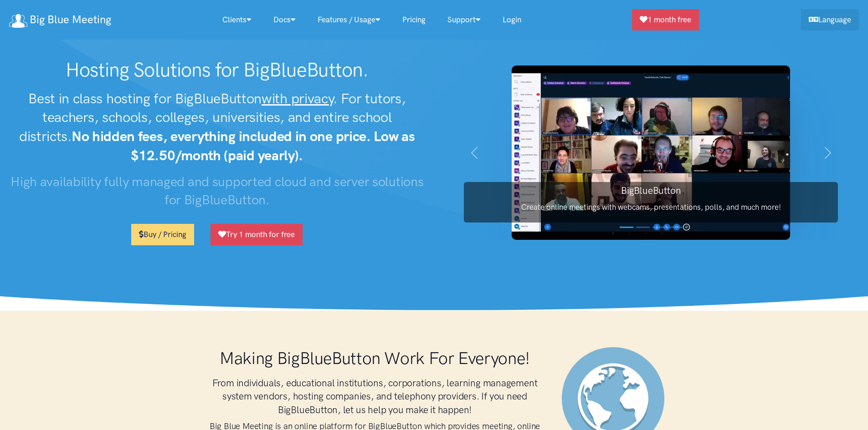 The width and height of the screenshot is (868, 430). Describe the element at coordinates (414, 20) in the screenshot. I see `a: Pricing` at that location.